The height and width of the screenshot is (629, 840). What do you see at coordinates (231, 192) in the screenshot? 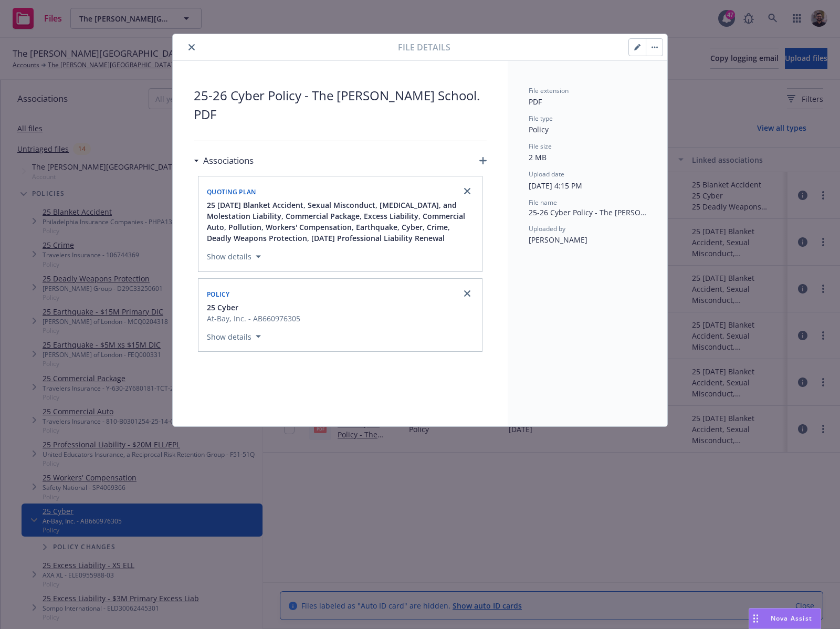
I see `span: Quoting plan` at bounding box center [231, 192].